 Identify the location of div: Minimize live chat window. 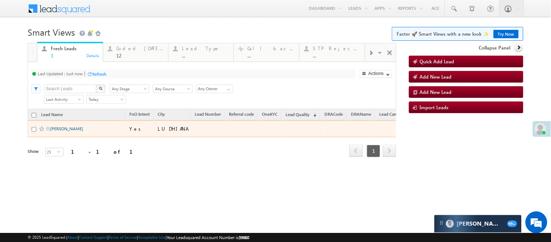
(128, 12).